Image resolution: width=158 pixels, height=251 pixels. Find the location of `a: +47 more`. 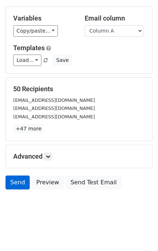

a: +47 more is located at coordinates (29, 129).